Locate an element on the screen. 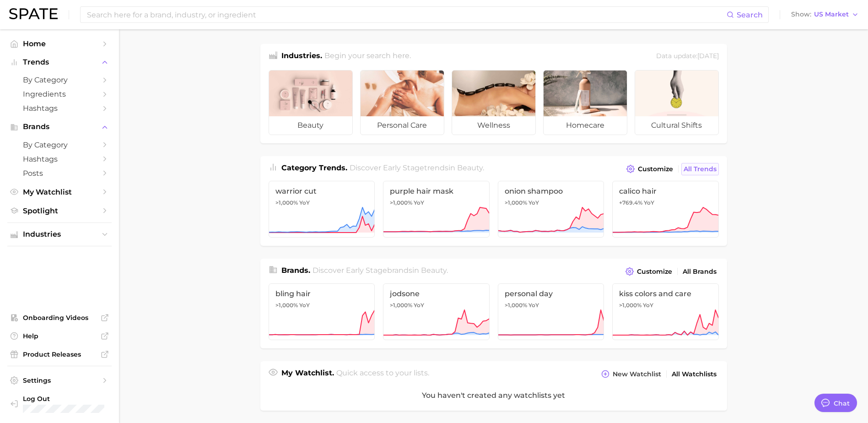 The image size is (868, 423). span: US Market is located at coordinates (831, 14).